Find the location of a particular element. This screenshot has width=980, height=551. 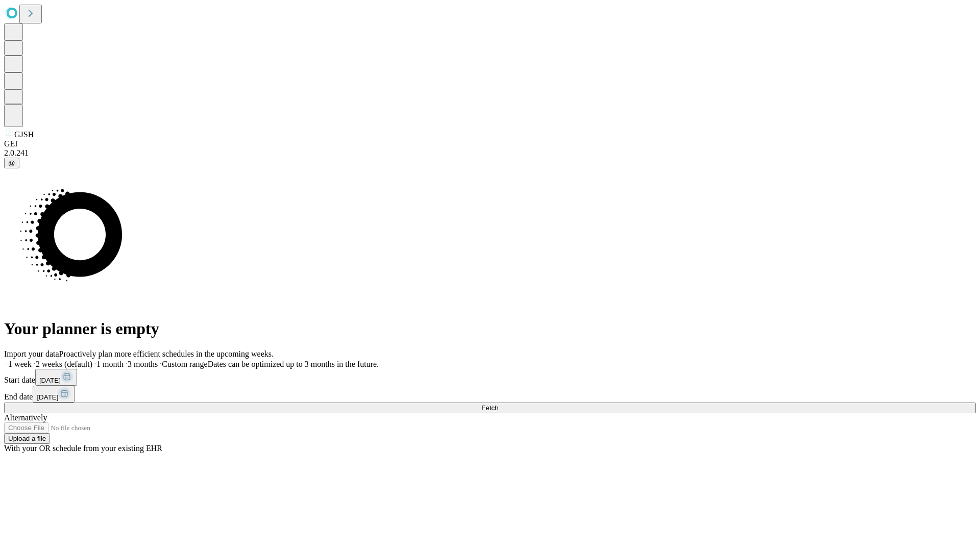

div: GEI is located at coordinates (490, 144).